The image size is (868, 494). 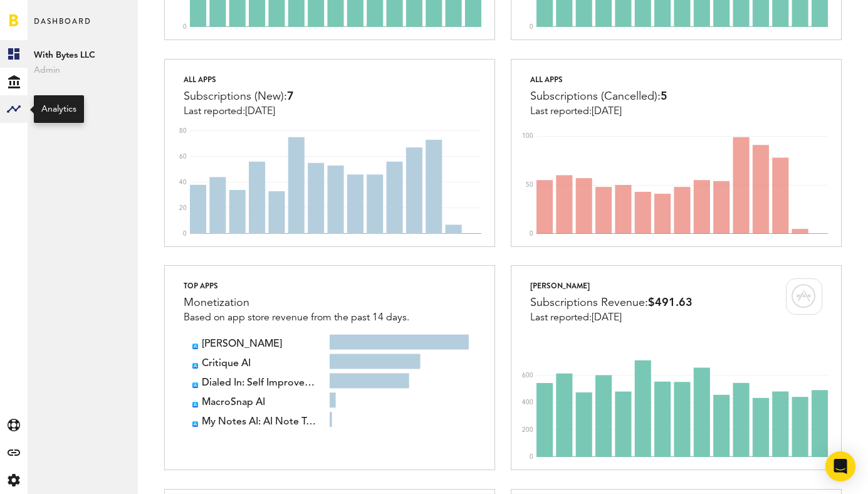 I want to click on span: My Notes AI: AI Note Taker, so click(x=259, y=420).